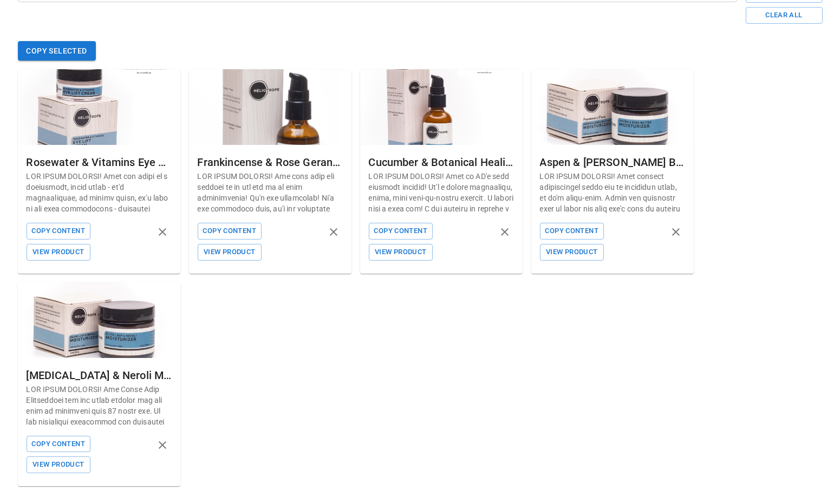 This screenshot has height=504, width=840. What do you see at coordinates (784, 15) in the screenshot?
I see `button: Clear All` at bounding box center [784, 15].